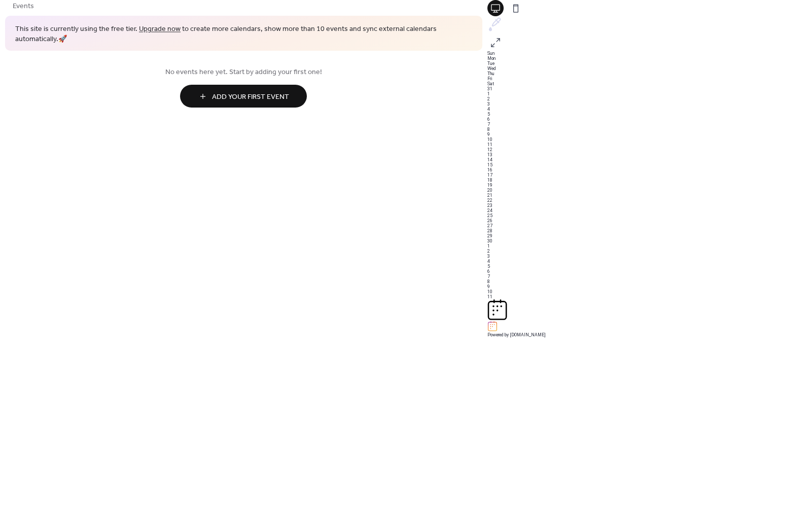 Image resolution: width=812 pixels, height=523 pixels. Describe the element at coordinates (650, 160) in the screenshot. I see `div: 14` at that location.